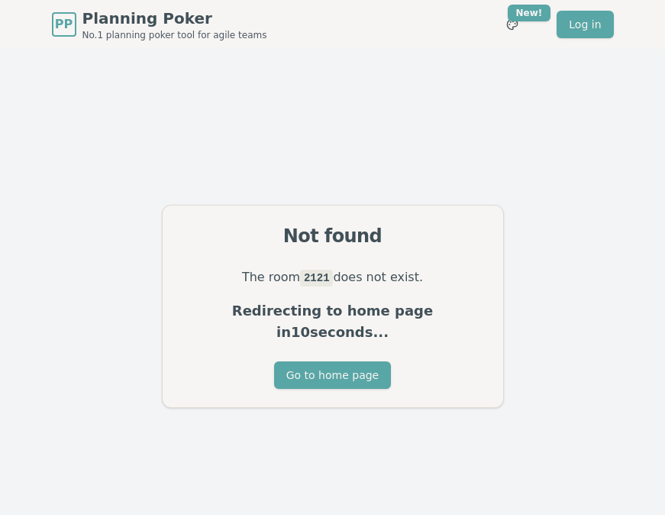  I want to click on div: Not found, so click(333, 236).